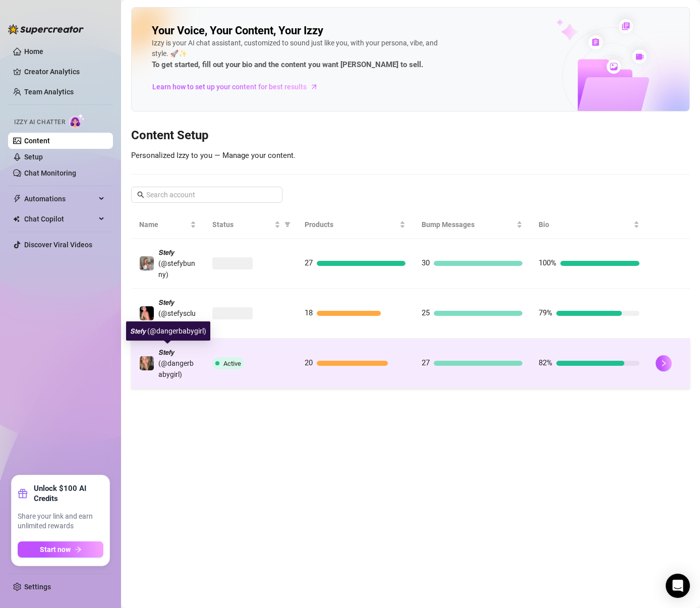 The image size is (700, 608). Describe the element at coordinates (232, 363) in the screenshot. I see `span: Active` at that location.